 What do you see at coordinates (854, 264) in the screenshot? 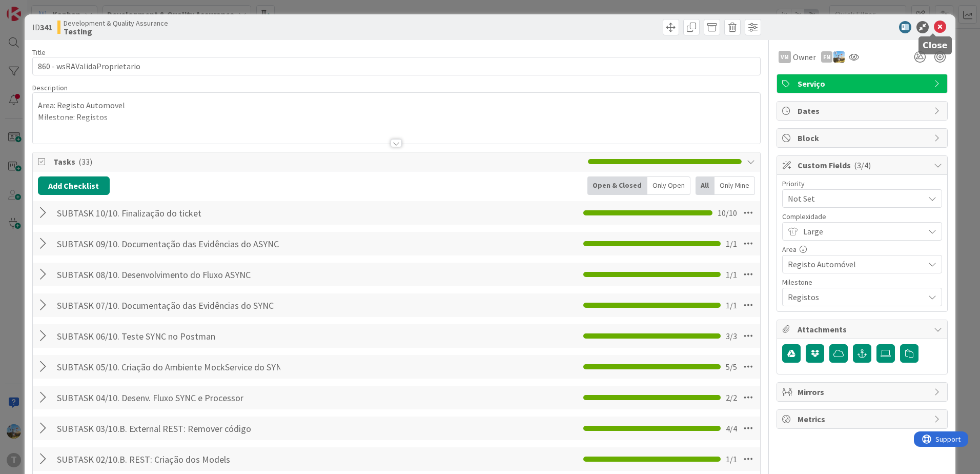
I see `span: Registo Automóvel` at bounding box center [854, 264].